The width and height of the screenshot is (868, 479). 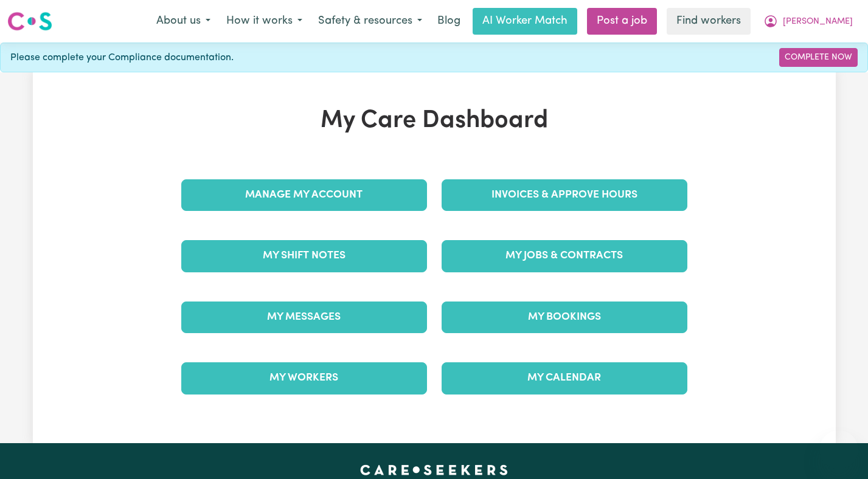 What do you see at coordinates (434, 121) in the screenshot?
I see `h1: My Care Dashboard` at bounding box center [434, 121].